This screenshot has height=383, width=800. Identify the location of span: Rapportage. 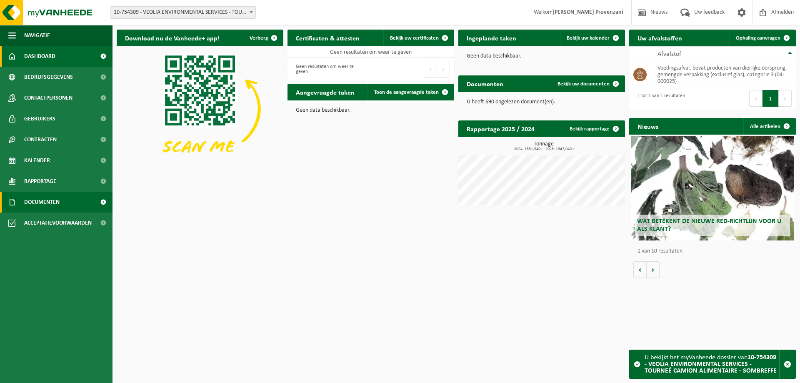
(40, 181).